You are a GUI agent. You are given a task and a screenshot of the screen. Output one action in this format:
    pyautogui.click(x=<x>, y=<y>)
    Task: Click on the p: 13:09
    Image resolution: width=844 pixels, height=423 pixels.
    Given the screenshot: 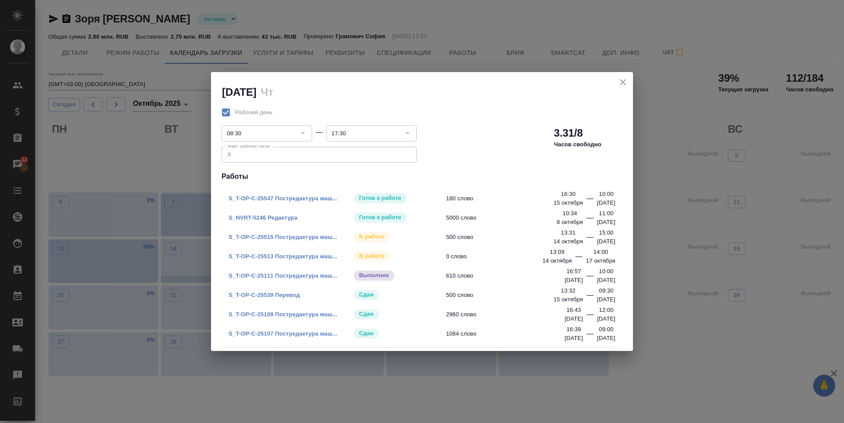 What is the action you would take?
    pyautogui.click(x=557, y=252)
    